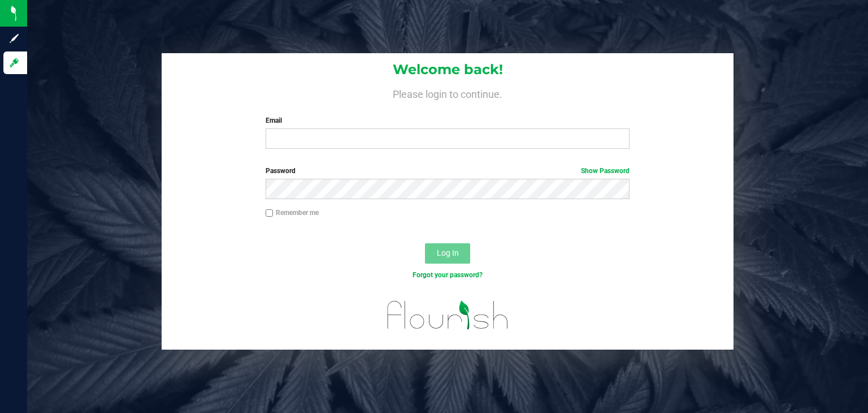  I want to click on h1: Welcome back!, so click(448, 70).